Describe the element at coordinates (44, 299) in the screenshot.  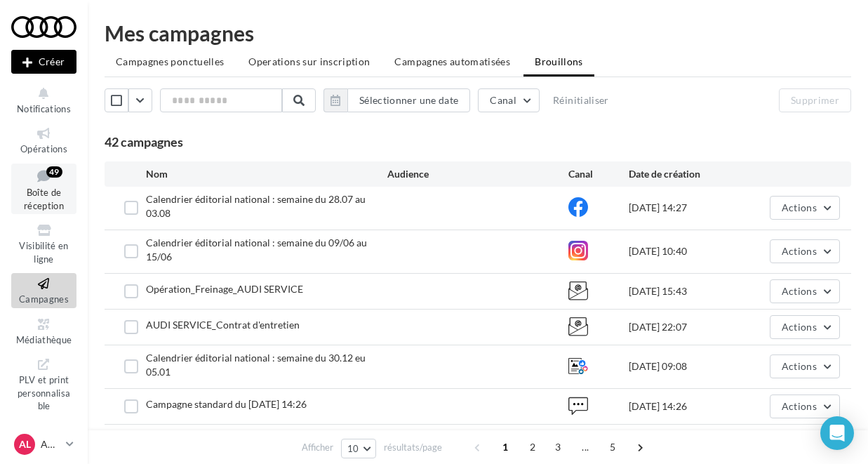
I see `span: Campagnes` at that location.